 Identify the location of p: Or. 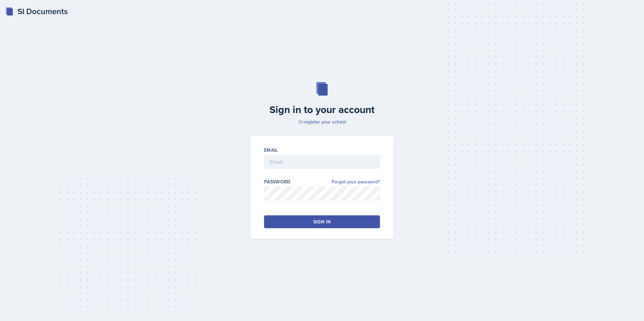
(322, 122).